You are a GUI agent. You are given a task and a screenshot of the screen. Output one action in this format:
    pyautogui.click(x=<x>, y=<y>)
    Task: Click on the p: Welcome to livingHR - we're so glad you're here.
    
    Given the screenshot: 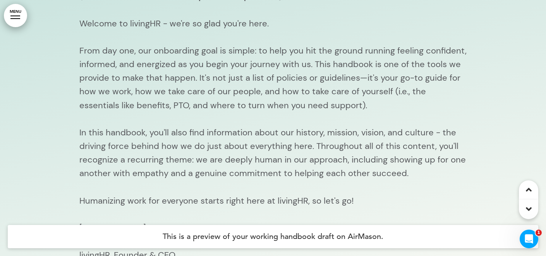 What is the action you would take?
    pyautogui.click(x=273, y=23)
    